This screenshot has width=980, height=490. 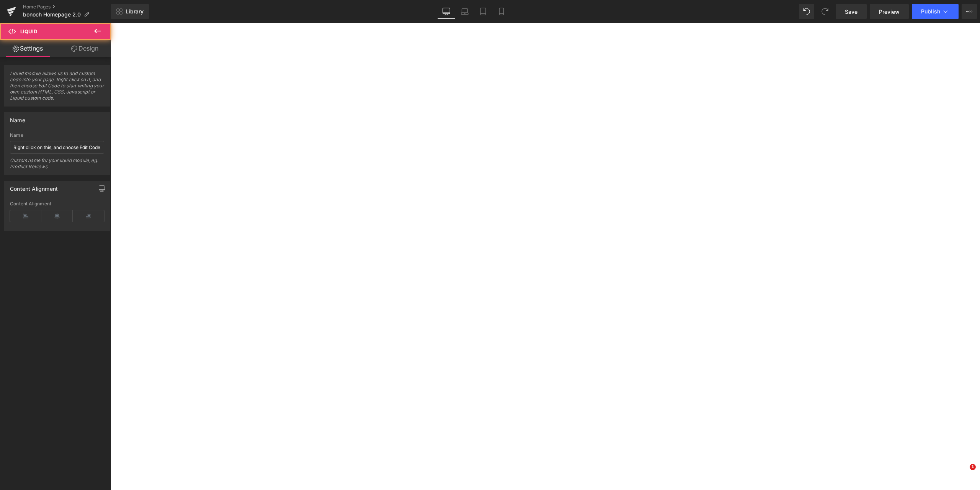 What do you see at coordinates (931, 12) in the screenshot?
I see `span: Publish` at bounding box center [931, 12].